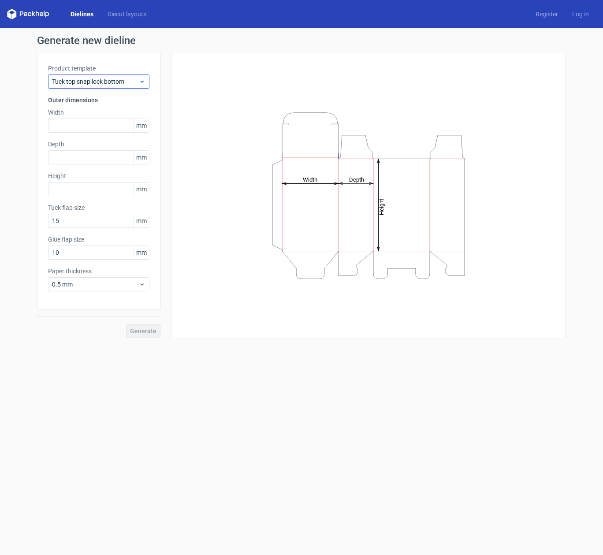  Describe the element at coordinates (99, 176) in the screenshot. I see `label: Height` at that location.